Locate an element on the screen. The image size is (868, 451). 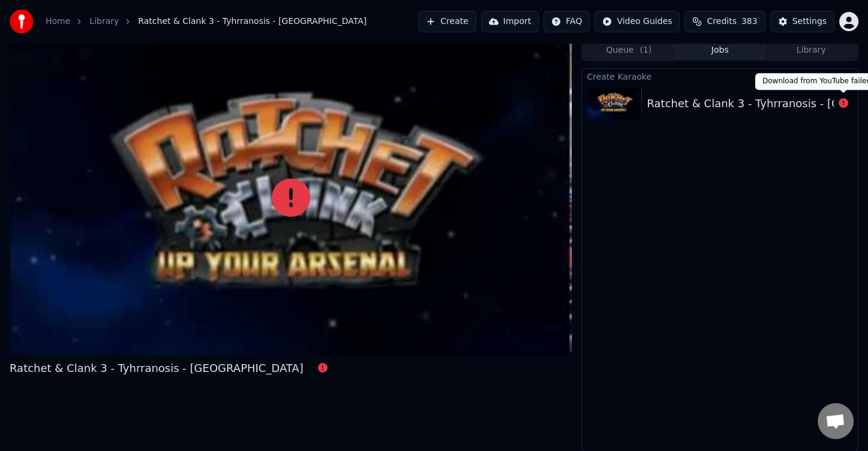
span: Credits is located at coordinates (721, 22).